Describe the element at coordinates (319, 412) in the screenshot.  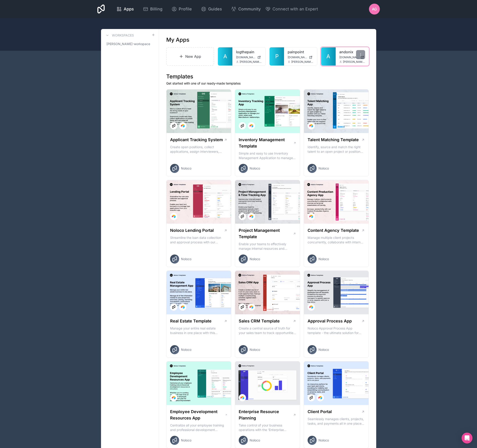
I see `h1: Client Portal` at that location.